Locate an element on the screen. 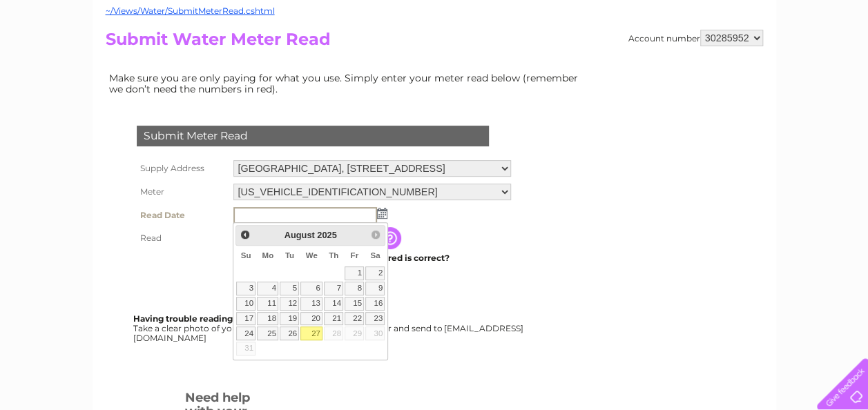 This screenshot has height=410, width=868. a: Telecoms is located at coordinates (719, 63).